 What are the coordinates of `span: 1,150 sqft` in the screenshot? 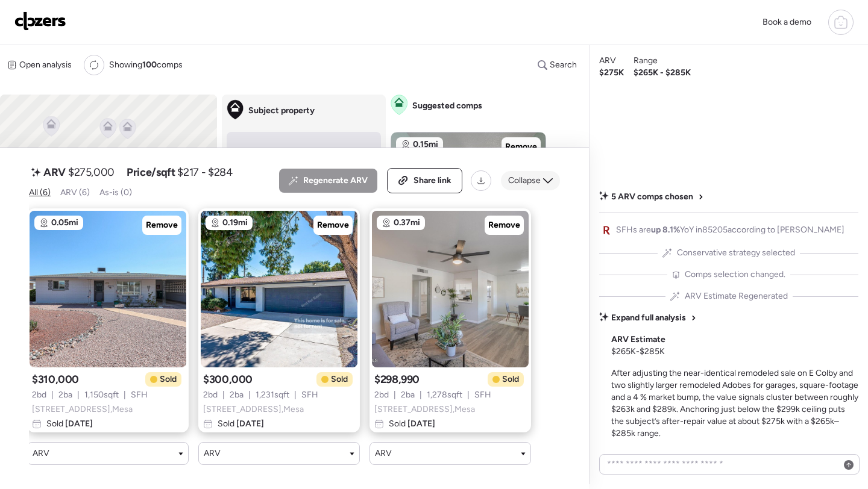 It's located at (101, 395).